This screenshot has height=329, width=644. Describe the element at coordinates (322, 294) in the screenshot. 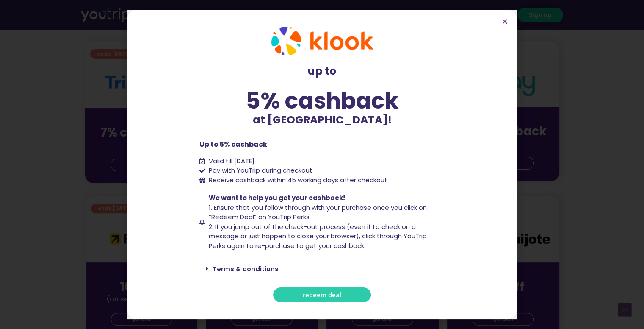

I see `span: redeem deal` at that location.